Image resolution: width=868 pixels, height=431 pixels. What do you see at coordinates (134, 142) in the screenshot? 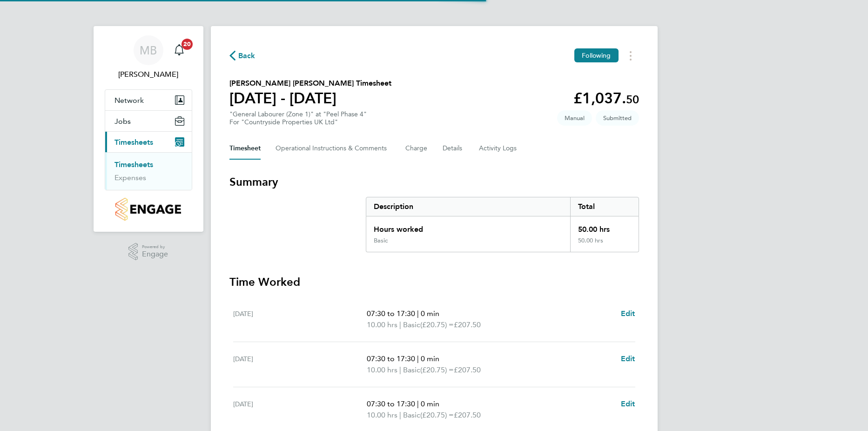
I see `span: Timesheets` at bounding box center [134, 142].